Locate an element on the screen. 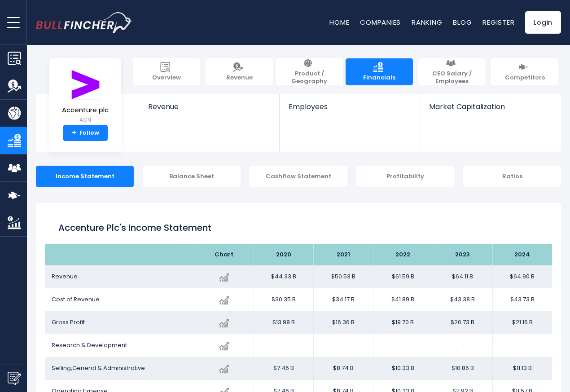  span: CEO Salary / Employees is located at coordinates (452, 78).